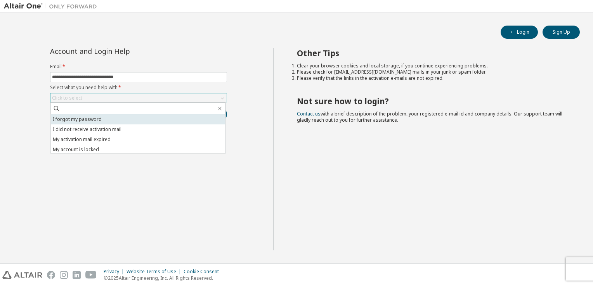 This screenshot has height=286, width=593. What do you see at coordinates (76, 275) in the screenshot?
I see `img: linkedin.svg` at bounding box center [76, 275].